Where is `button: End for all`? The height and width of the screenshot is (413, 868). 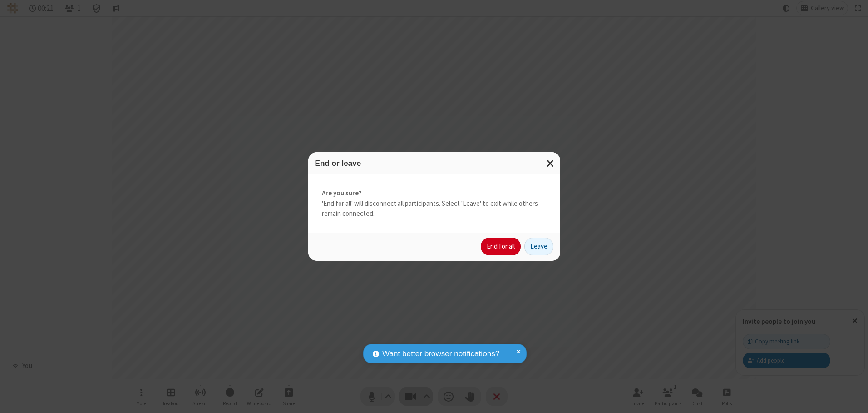 button: End for all is located at coordinates (501, 246).